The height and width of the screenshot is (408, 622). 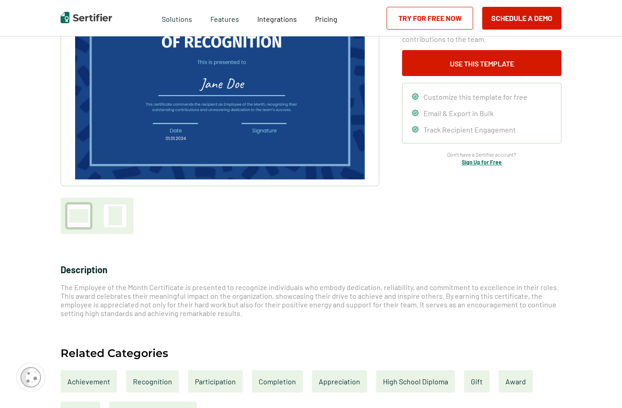 I want to click on a: Pricing, so click(x=326, y=18).